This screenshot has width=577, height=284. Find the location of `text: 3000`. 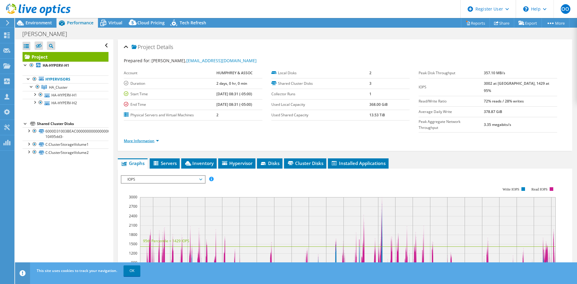

text: 3000 is located at coordinates (133, 197).